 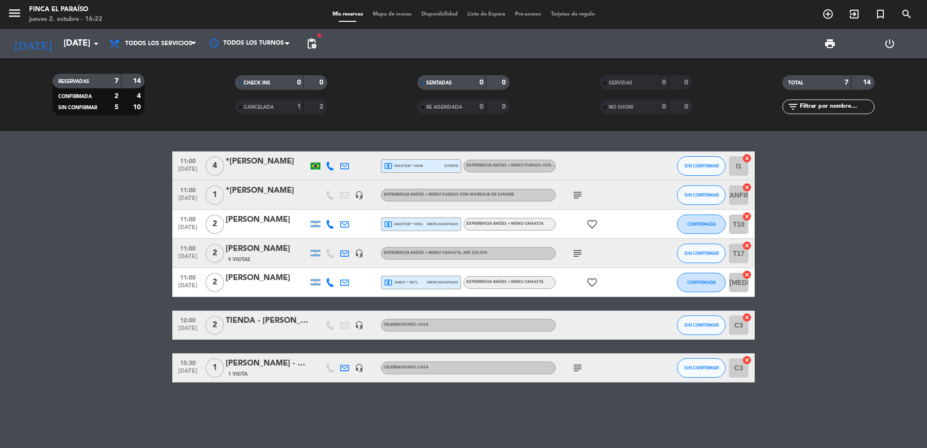 I want to click on strong: 5, so click(x=117, y=107).